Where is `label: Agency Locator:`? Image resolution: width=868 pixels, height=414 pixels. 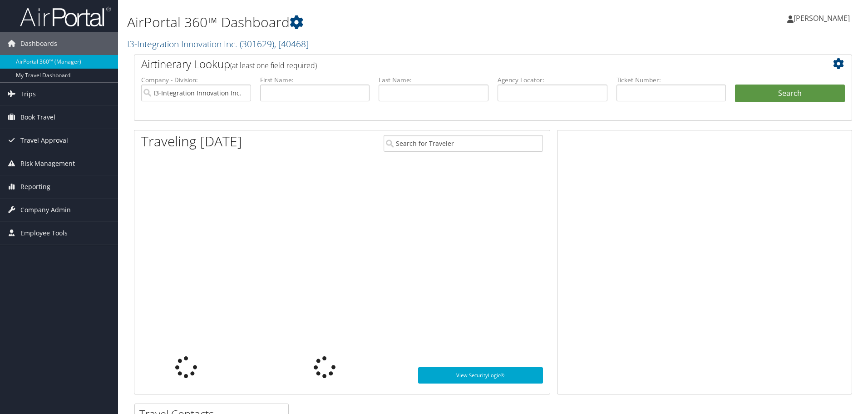
label: Agency Locator: is located at coordinates (553, 80).